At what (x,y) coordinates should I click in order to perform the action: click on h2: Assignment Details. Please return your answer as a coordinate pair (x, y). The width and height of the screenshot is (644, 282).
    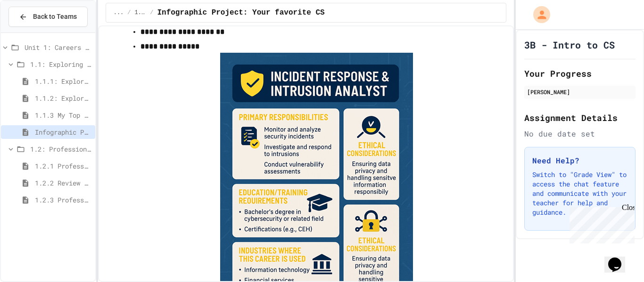
    Looking at the image, I should click on (580, 118).